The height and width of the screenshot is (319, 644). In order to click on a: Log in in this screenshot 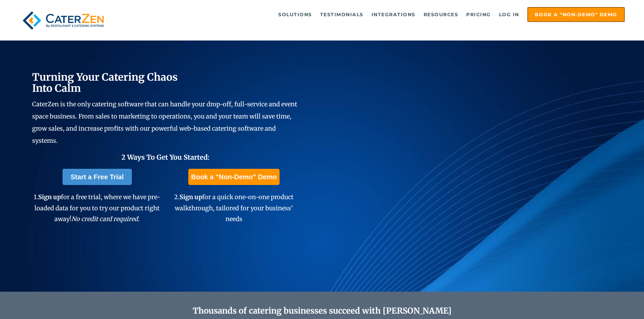, I will do `click(509, 15)`.